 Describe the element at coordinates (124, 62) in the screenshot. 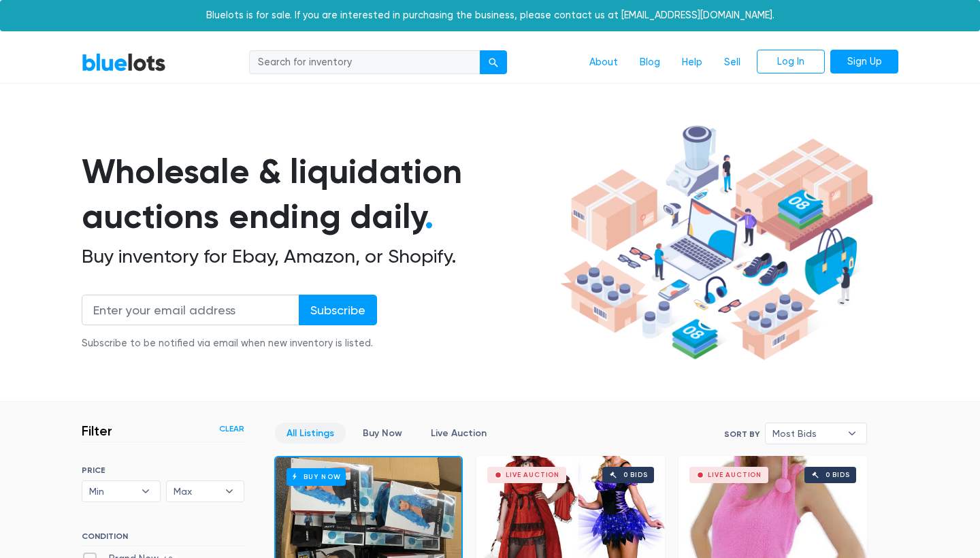

I see `a: BlueLots` at that location.